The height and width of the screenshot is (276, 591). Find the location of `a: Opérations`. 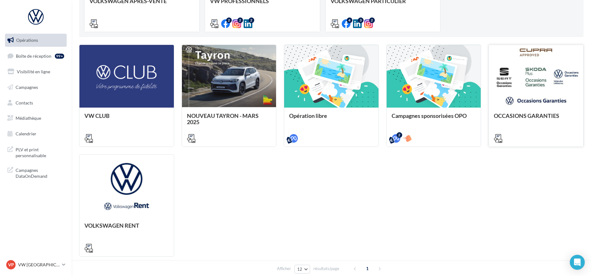

a: Opérations is located at coordinates (36, 40).